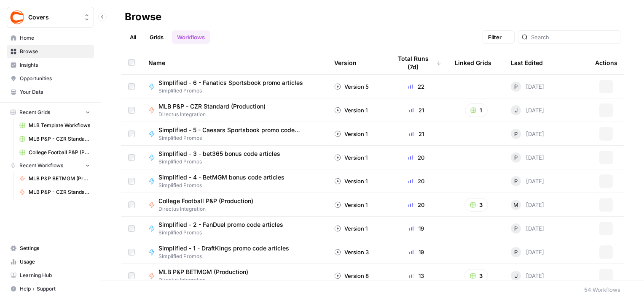 The height and width of the screenshot is (299, 644). I want to click on button: 1, so click(477, 110).